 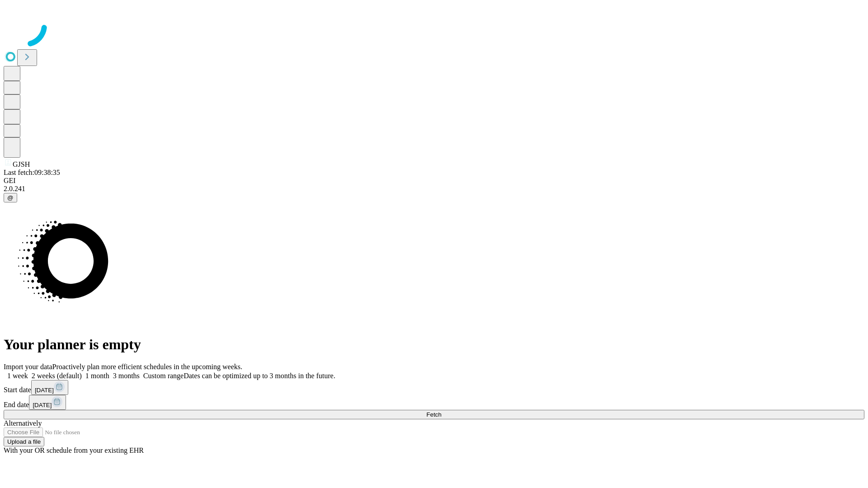 I want to click on div: 2.0.241, so click(x=434, y=189).